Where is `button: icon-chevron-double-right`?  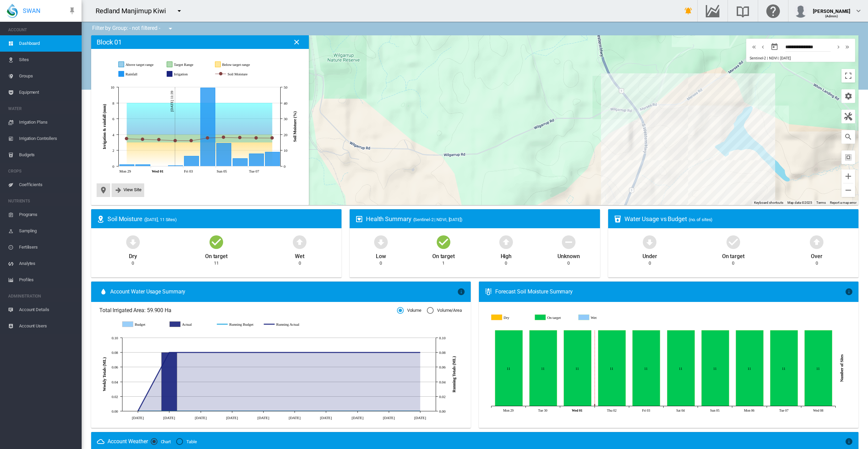
button: icon-chevron-double-right is located at coordinates (848, 47).